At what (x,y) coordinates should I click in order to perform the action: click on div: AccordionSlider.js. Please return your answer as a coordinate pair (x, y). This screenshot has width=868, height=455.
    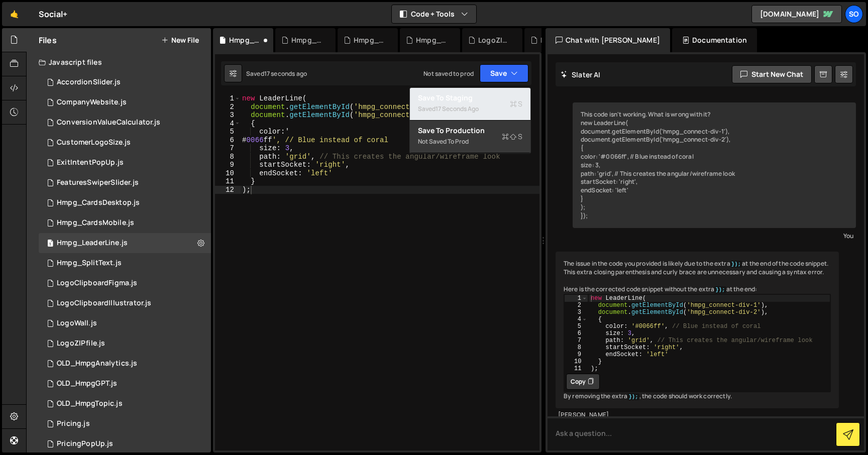
    Looking at the image, I should click on (88, 83).